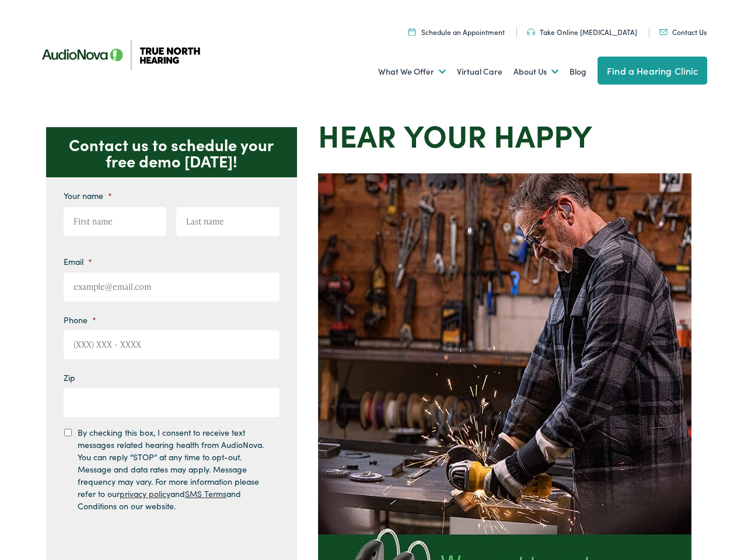  Describe the element at coordinates (531, 32) in the screenshot. I see `img: Headphones icon in color code ffb348` at that location.